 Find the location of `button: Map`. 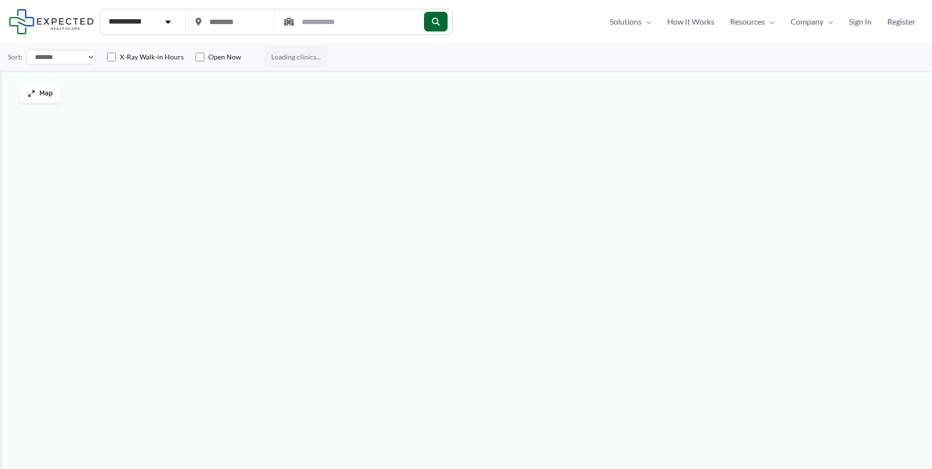

button: Map is located at coordinates (40, 93).